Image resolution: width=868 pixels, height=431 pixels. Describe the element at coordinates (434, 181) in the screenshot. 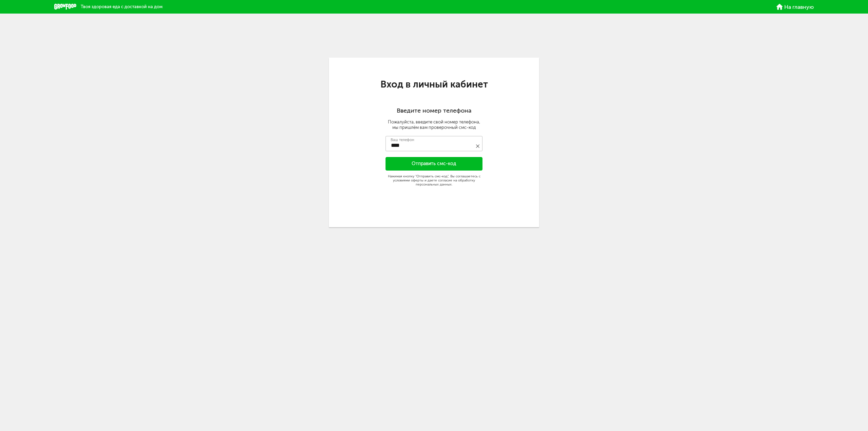

I see `div: Нажимая кнопку "Отправить смс-код", Вы соглашаетесь с условиями оферты и даете согласие на обрабо...` at that location.